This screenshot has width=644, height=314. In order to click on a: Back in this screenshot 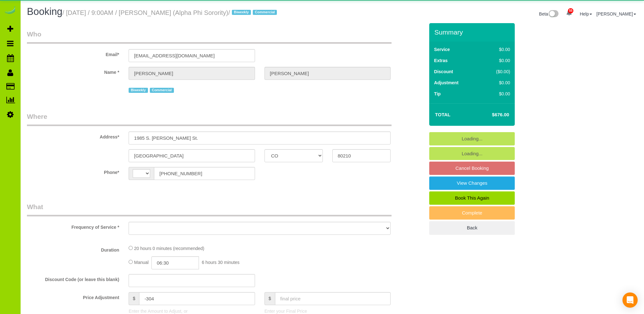, I will do `click(472, 228)`.